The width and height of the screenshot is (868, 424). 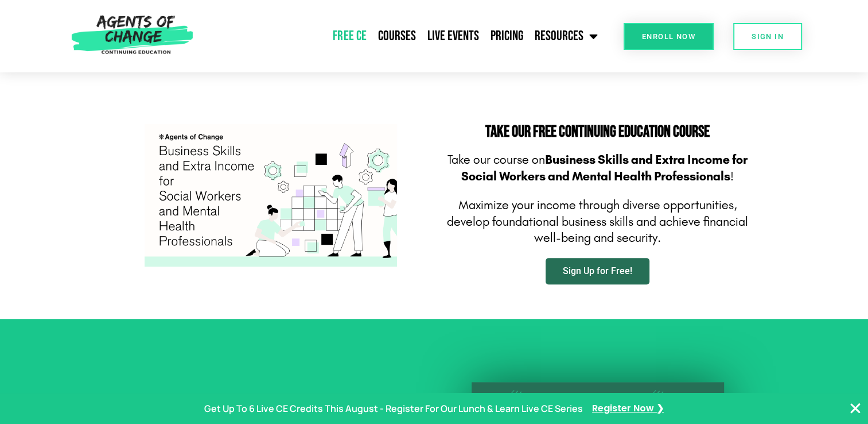 I want to click on h2: Take Our FREE Continuing Education Course, so click(x=598, y=132).